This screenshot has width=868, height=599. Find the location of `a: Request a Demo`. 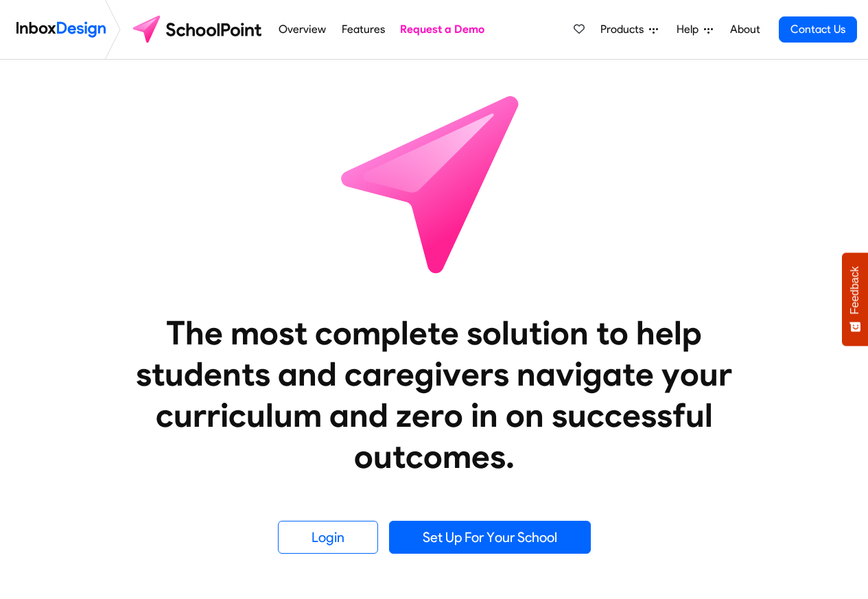

a: Request a Demo is located at coordinates (443, 29).